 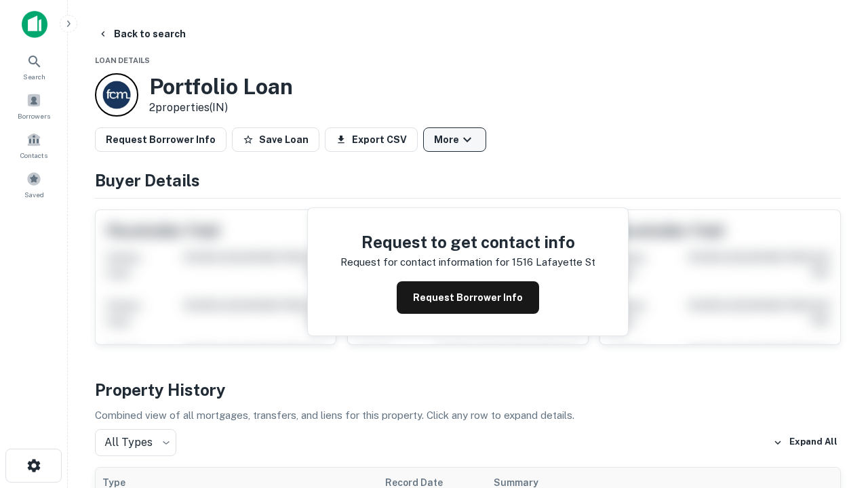 What do you see at coordinates (122, 60) in the screenshot?
I see `span: Loan Details` at bounding box center [122, 60].